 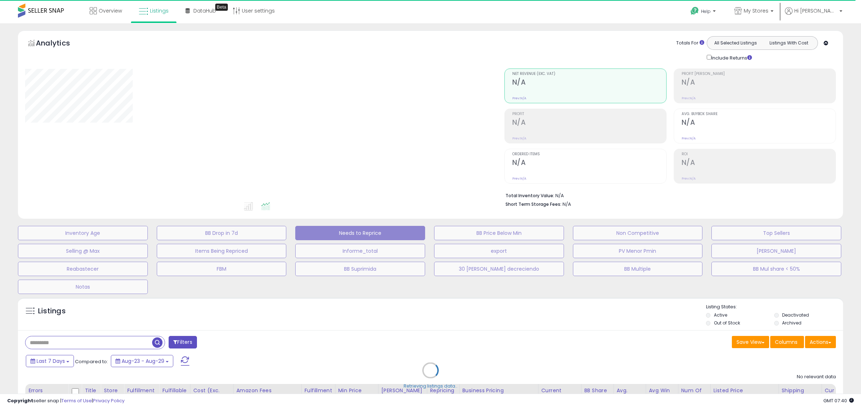 I want to click on button: FBM, so click(x=222, y=269).